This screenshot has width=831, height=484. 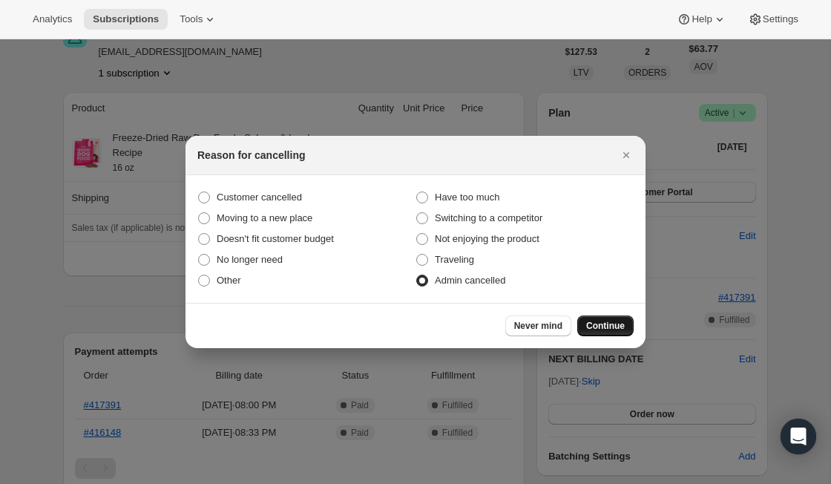 What do you see at coordinates (454, 259) in the screenshot?
I see `span: Traveling` at bounding box center [454, 259].